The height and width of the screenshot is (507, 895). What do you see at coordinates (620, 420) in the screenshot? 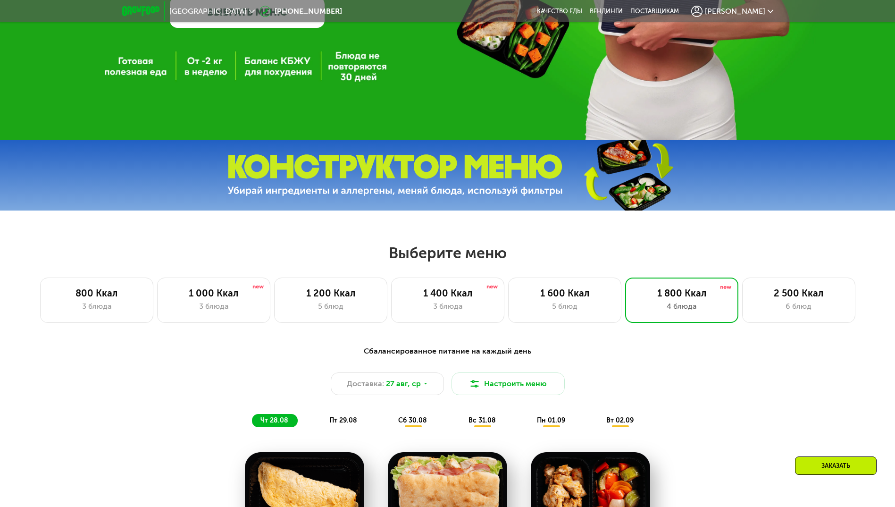
I see `span: вт 02.09` at bounding box center [620, 420].